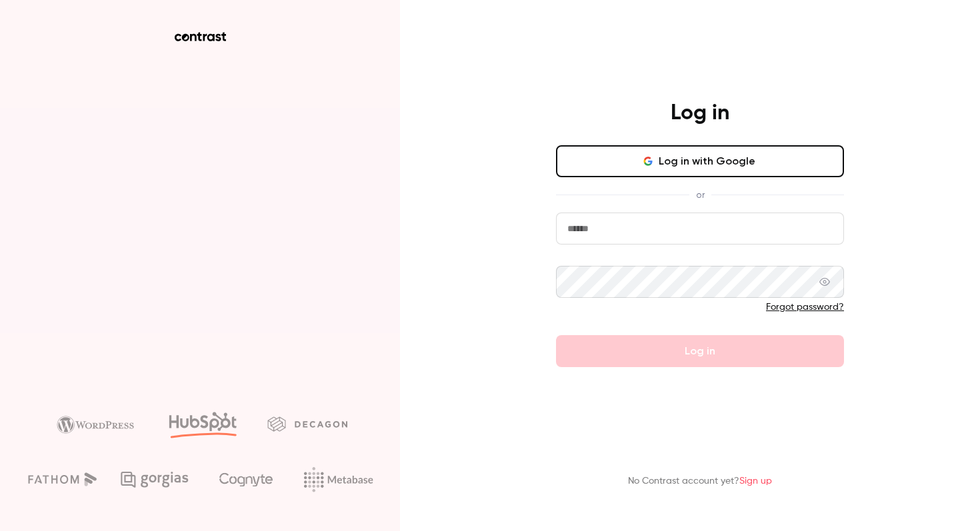  What do you see at coordinates (755, 481) in the screenshot?
I see `a: Sign up` at bounding box center [755, 481].